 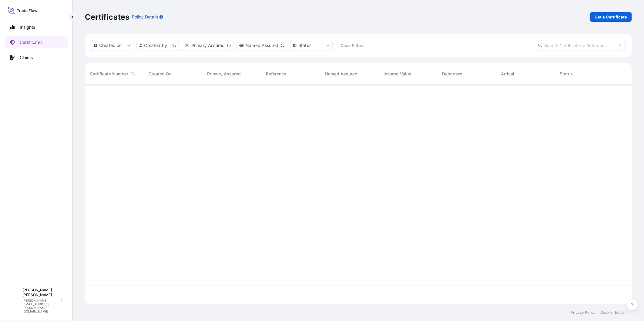 I want to click on p: Created by, so click(x=156, y=45).